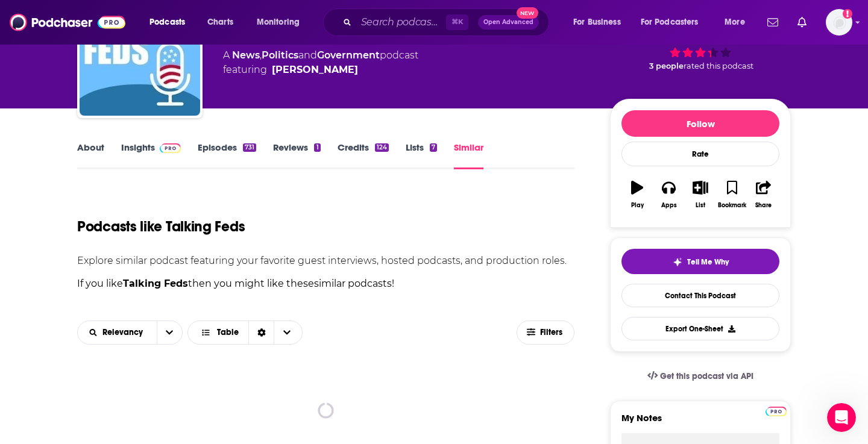 Image resolution: width=868 pixels, height=444 pixels. I want to click on span: featuring, so click(321, 70).